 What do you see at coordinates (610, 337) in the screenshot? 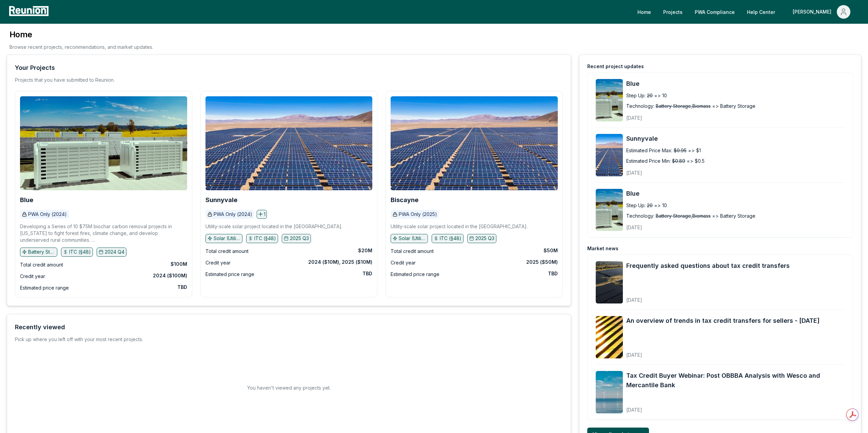
I see `a: An overview of trends in tax credit transfers for sellers - September 2025` at bounding box center [610, 337].